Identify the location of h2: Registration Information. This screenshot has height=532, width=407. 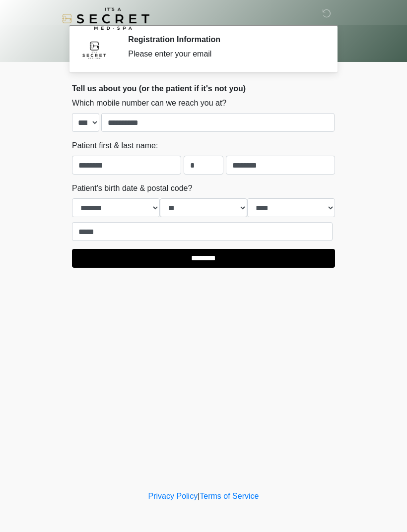
(224, 39).